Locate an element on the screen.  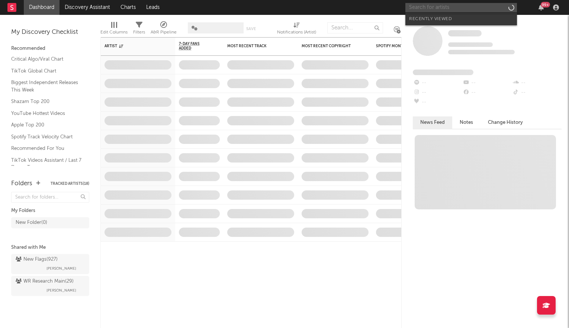
button: Tracked Artists(18) is located at coordinates (70, 184).